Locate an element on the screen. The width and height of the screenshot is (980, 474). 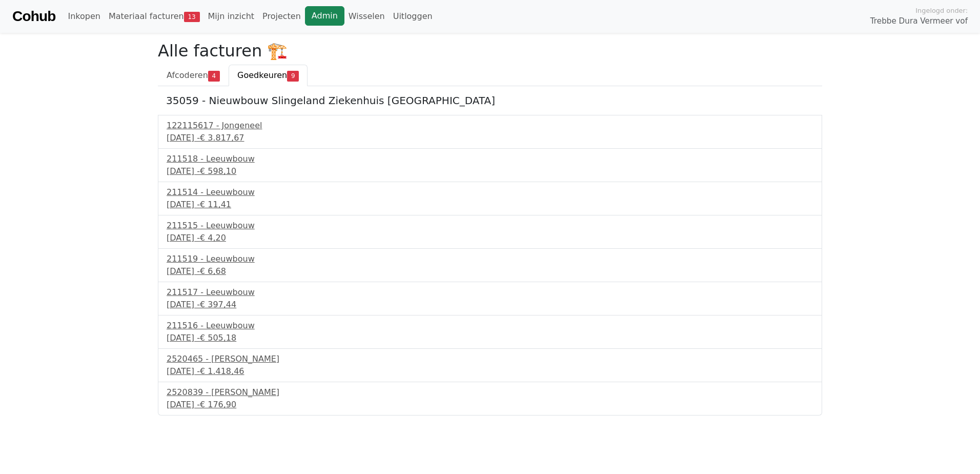
span: Trebbe Dura Vermeer vof is located at coordinates (919, 22).